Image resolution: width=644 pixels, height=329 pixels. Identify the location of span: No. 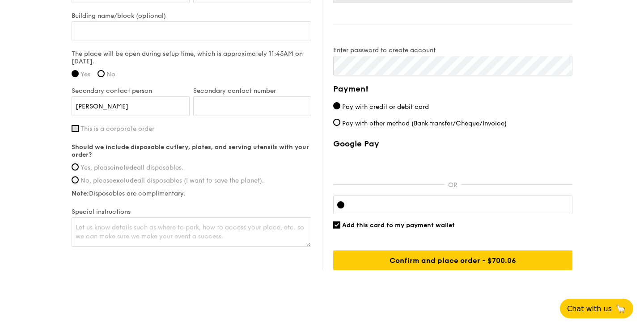
(111, 74).